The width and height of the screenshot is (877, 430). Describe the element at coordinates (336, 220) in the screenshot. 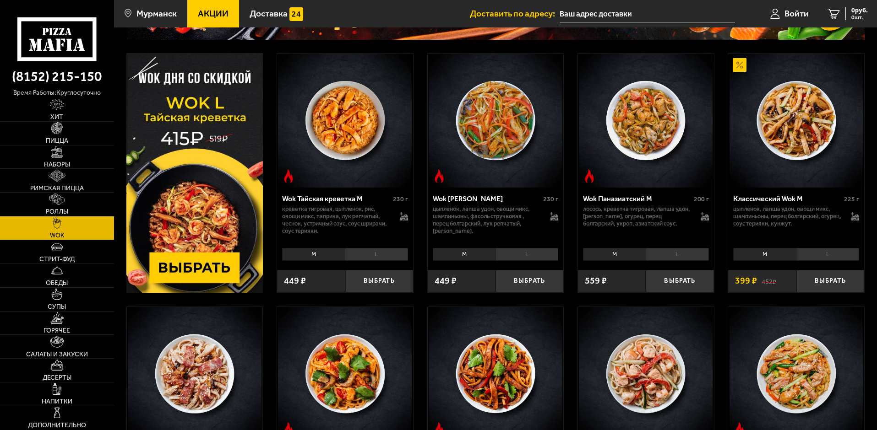

I see `p: креветка тигровая, цыпленок, рис, овощи микс, паприка, лук репчатый, чеснок, устричный соус, соус...` at that location.